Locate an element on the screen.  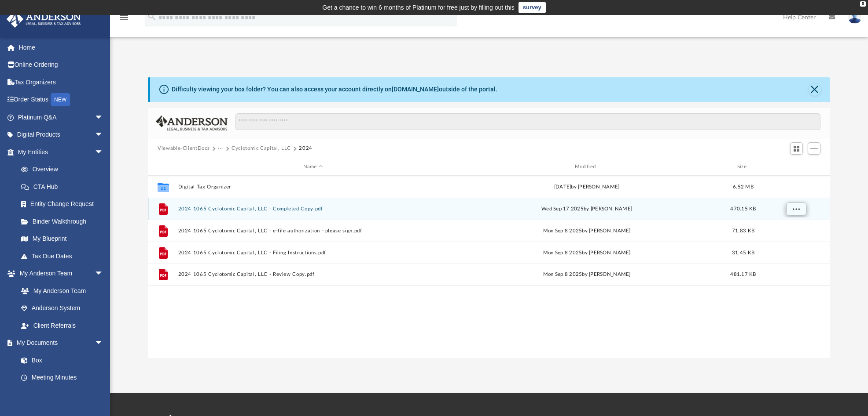
a: My Entitiesarrow_drop_down is located at coordinates (61, 152).